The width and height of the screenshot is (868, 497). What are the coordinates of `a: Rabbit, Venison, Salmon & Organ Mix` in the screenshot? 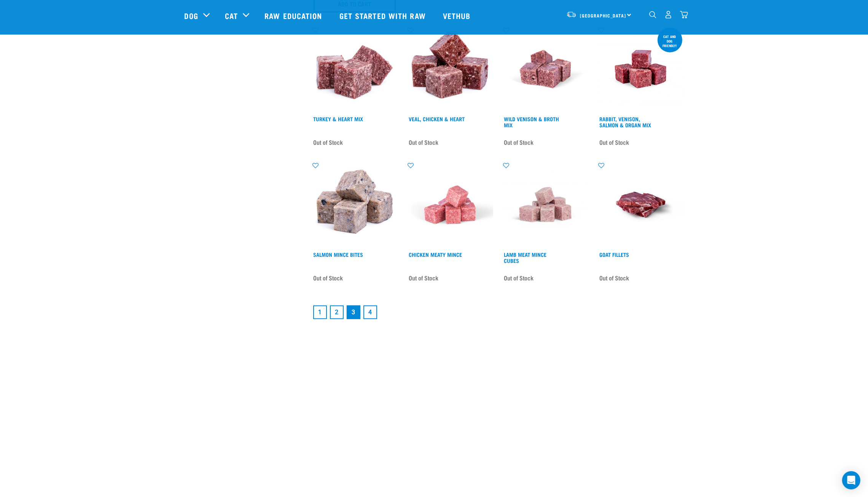 It's located at (625, 122).